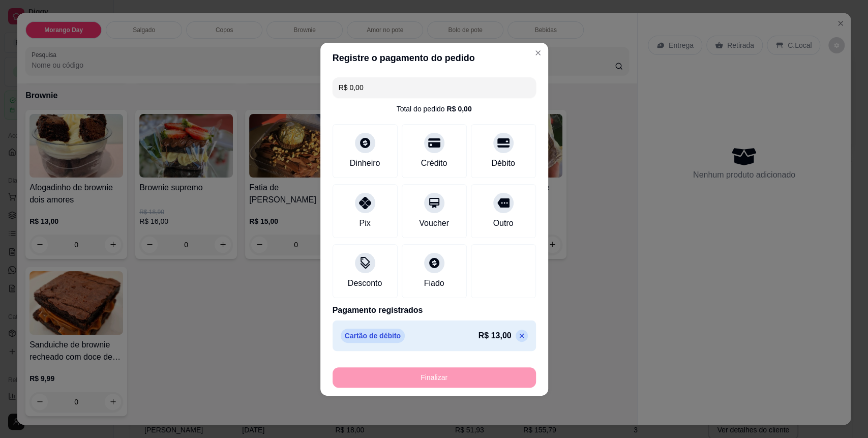 The image size is (868, 438). What do you see at coordinates (435, 58) in the screenshot?
I see `header: Registre o pagamento do pedido` at bounding box center [435, 58].